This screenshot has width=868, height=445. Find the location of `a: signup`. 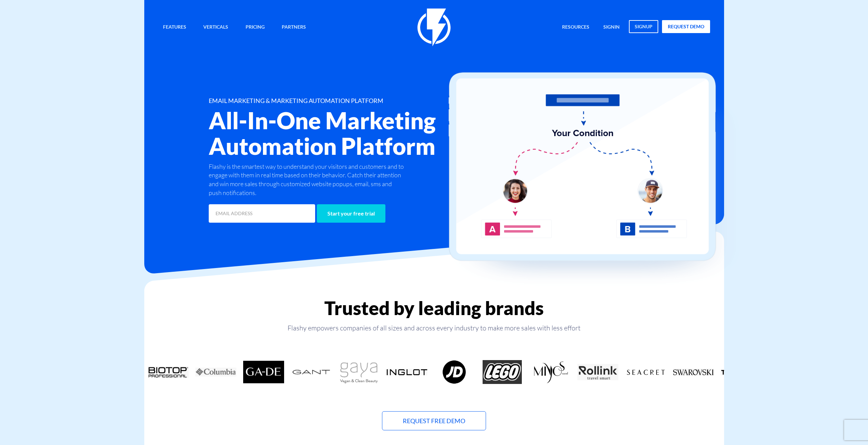

a: signup is located at coordinates (644, 27).